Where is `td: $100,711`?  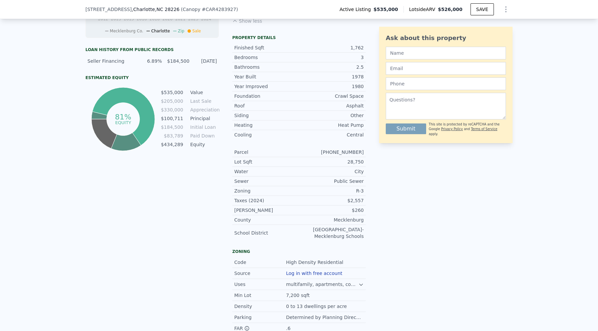
td: $100,711 is located at coordinates (172, 118).